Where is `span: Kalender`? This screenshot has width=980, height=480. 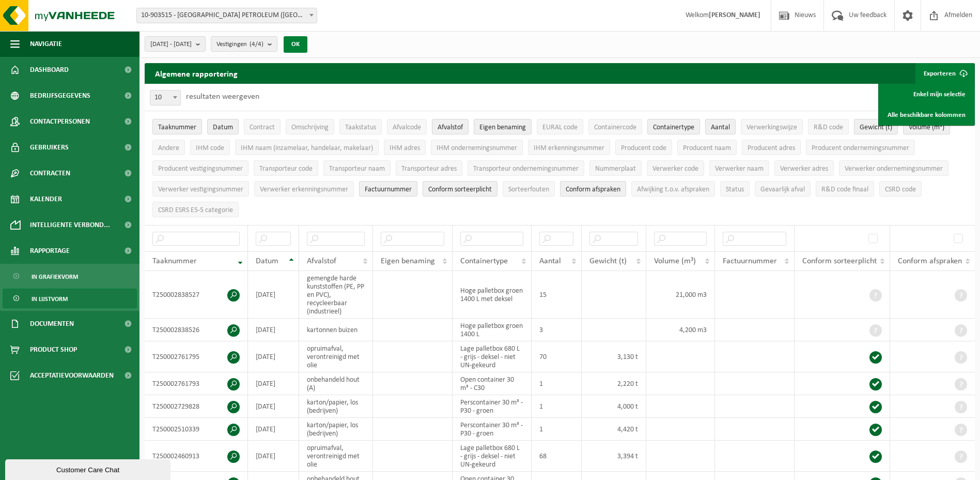
span: Kalender is located at coordinates (46, 199).